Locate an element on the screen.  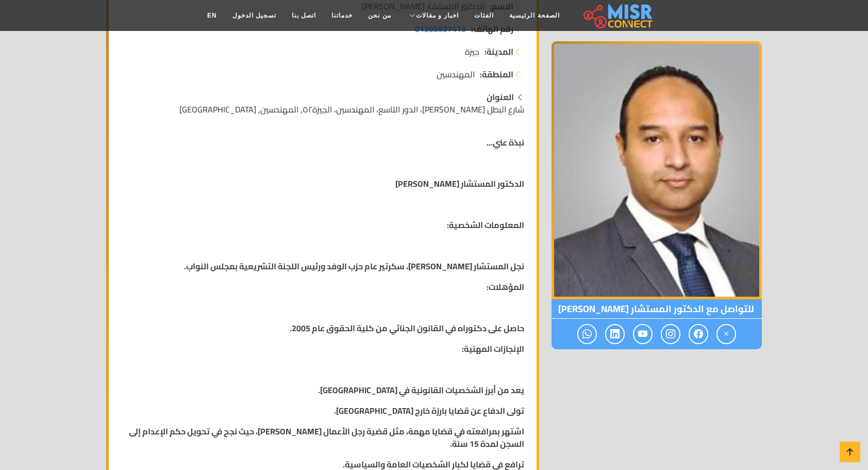
img: main.misr_connect is located at coordinates (618, 15).